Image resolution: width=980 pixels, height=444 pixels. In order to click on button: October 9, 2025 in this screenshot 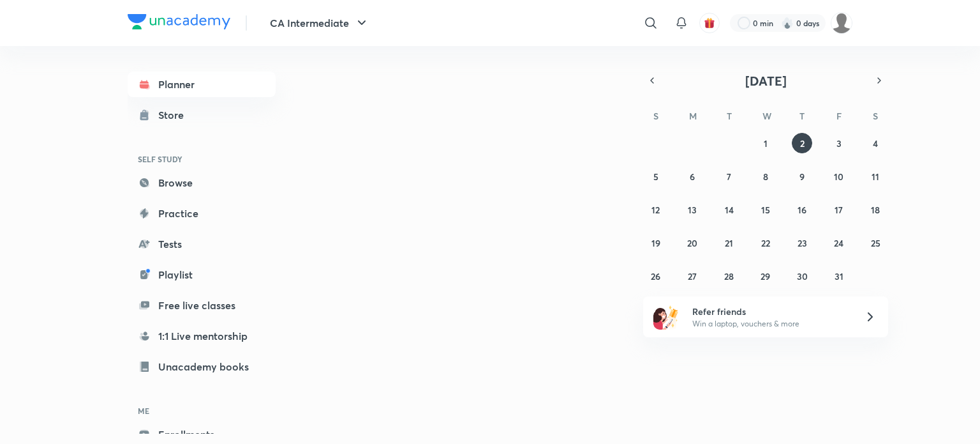, I will do `click(802, 176)`.